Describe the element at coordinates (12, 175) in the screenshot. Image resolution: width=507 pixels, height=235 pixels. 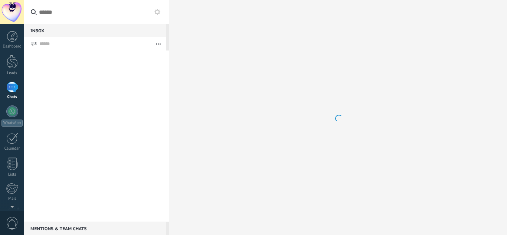
I see `div: Lists` at that location.